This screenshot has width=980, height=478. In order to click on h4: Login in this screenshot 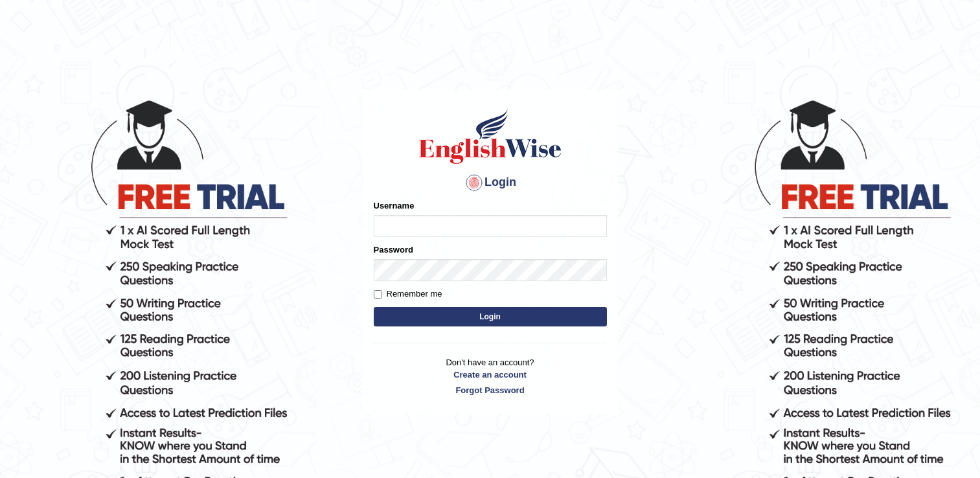, I will do `click(490, 183)`.